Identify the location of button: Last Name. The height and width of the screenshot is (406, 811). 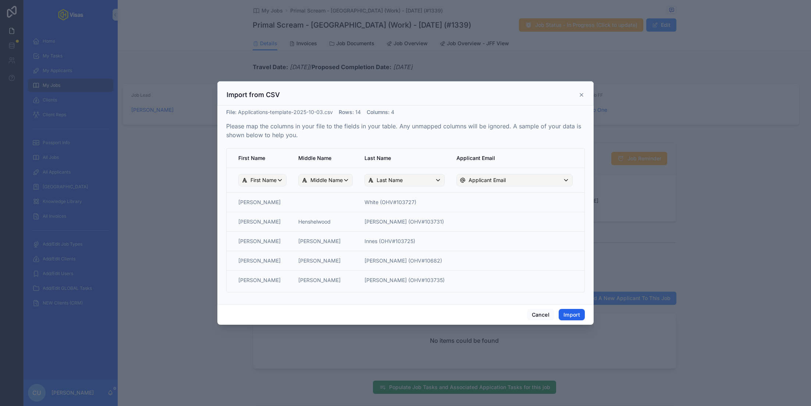
(405, 180).